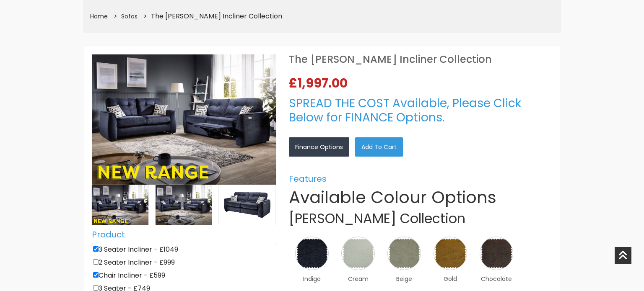 This screenshot has height=291, width=644. What do you see at coordinates (404, 253) in the screenshot?
I see `img: Beige` at bounding box center [404, 253].